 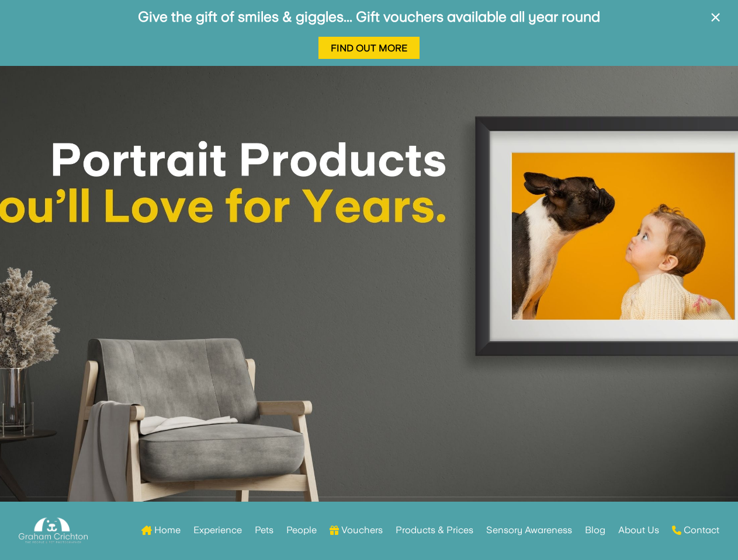 I want to click on a: Find Out More, so click(x=369, y=48).